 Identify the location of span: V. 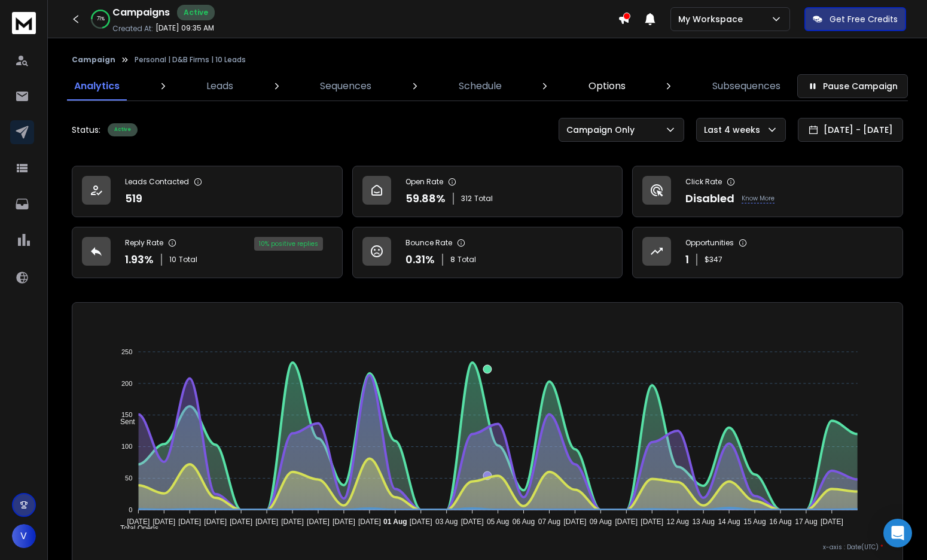
(24, 536).